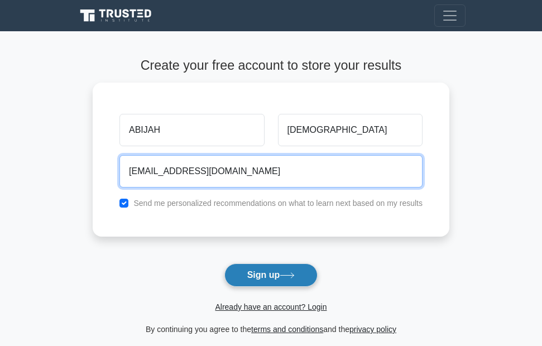 The height and width of the screenshot is (346, 542). Describe the element at coordinates (271, 171) in the screenshot. I see `input: Email` at that location.